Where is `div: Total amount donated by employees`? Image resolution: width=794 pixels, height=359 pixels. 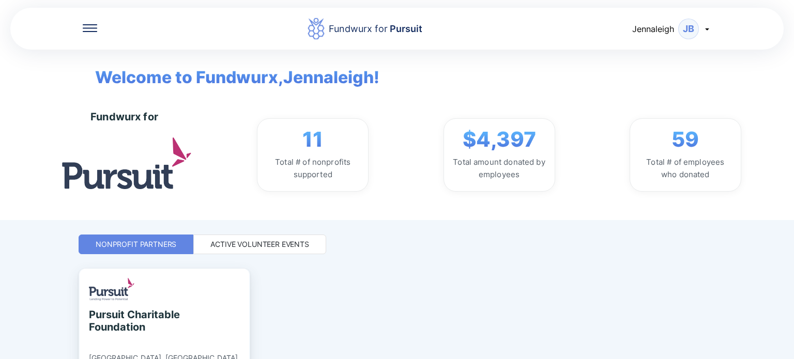 div: Total amount donated by employees is located at coordinates (499, 168).